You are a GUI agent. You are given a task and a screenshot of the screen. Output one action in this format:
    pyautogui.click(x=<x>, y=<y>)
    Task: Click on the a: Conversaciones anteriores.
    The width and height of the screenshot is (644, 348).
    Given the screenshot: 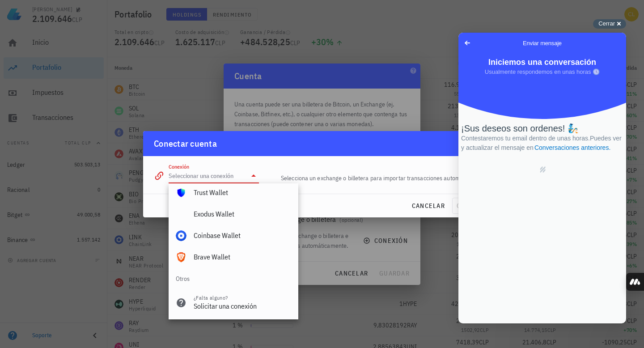 What is the action you would take?
    pyautogui.click(x=114, y=115)
    